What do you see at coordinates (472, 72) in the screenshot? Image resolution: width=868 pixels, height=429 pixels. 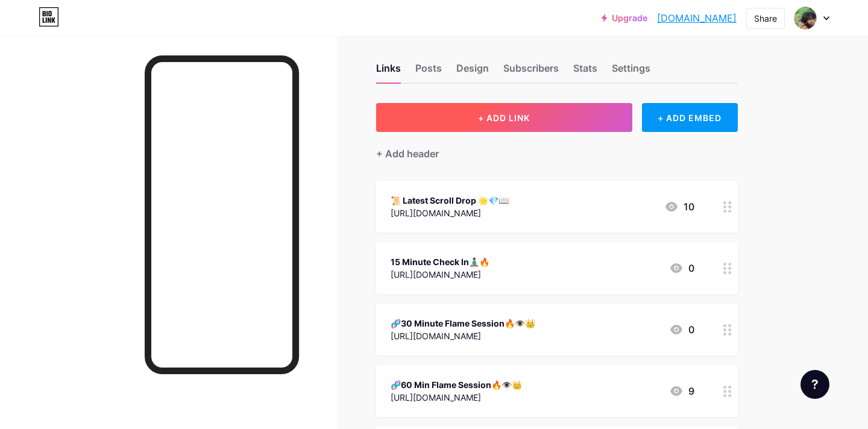 I see `div: Design` at bounding box center [472, 72].